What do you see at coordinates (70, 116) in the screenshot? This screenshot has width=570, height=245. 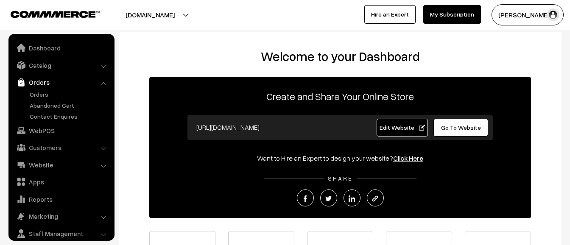 I see `a: Contact Enquires` at bounding box center [70, 116].